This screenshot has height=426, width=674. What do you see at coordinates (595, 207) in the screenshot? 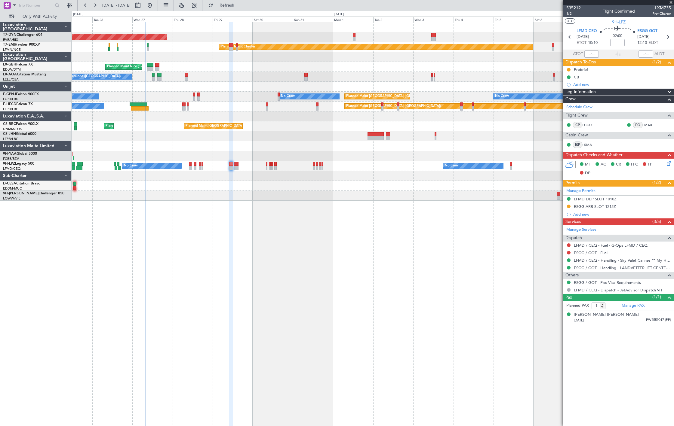
I see `div: ESGG ARR SLOT 1215Z` at bounding box center [595, 207].